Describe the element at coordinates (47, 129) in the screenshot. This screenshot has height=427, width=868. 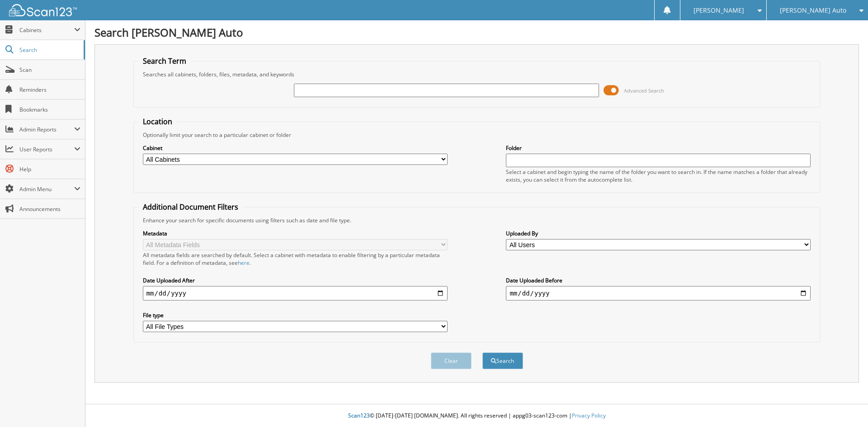
I see `span: Admin Reports` at that location.